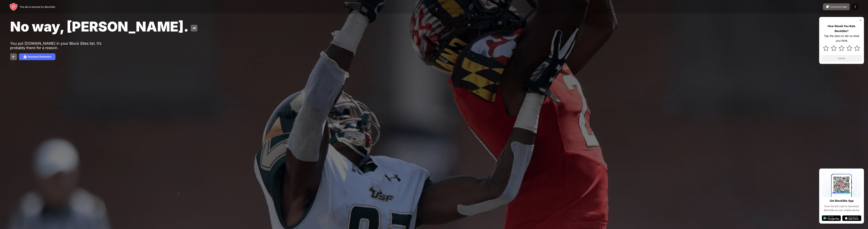 The image size is (868, 229). Describe the element at coordinates (25, 57) in the screenshot. I see `img: password.svg` at that location.